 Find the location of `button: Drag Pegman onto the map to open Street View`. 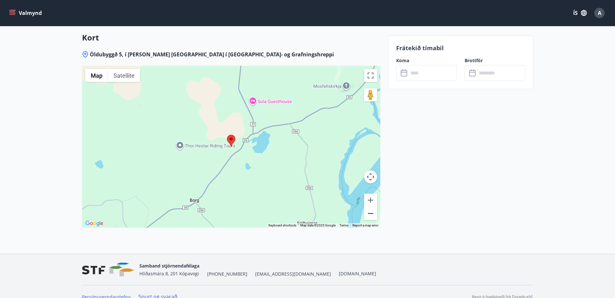

button: Drag Pegman onto the map to open Street View is located at coordinates (371, 95).